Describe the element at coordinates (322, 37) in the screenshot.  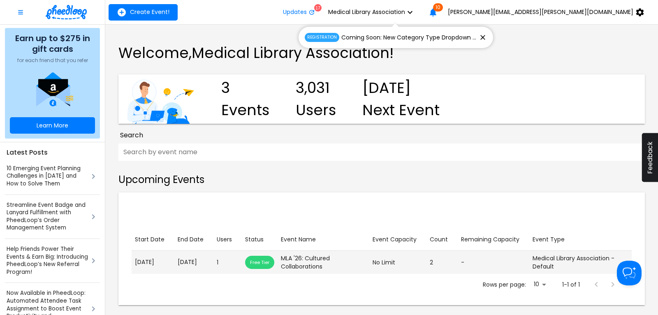
I see `span: registration` at that location.